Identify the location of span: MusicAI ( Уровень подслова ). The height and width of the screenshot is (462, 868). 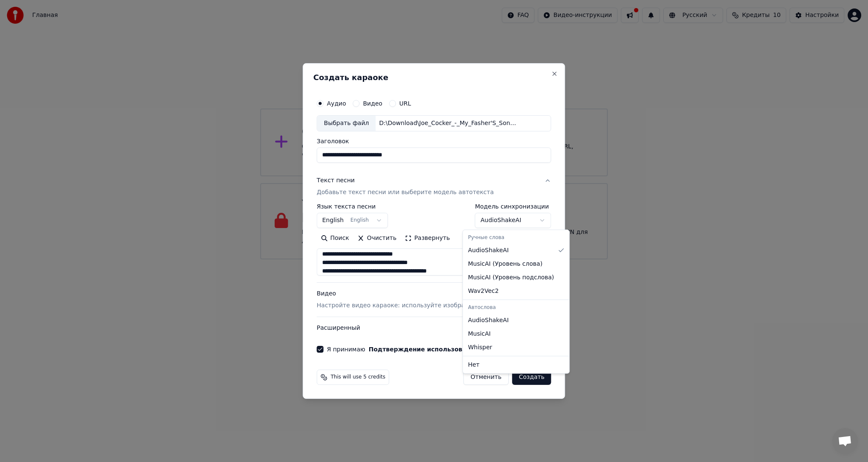
(510, 278).